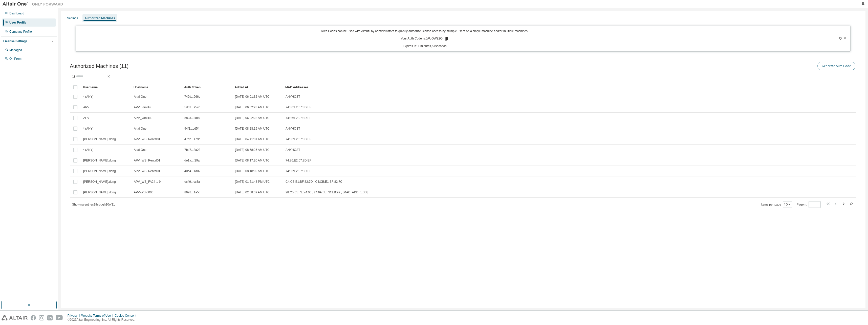 This screenshot has width=868, height=325. Describe the element at coordinates (192, 182) in the screenshot. I see `span: ec49...cc3a` at that location.